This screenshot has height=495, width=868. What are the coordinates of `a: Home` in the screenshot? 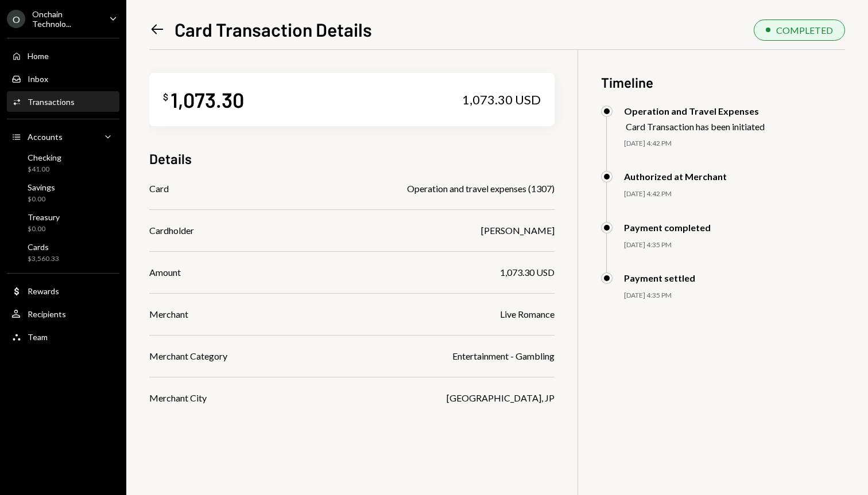 It's located at (63, 56).